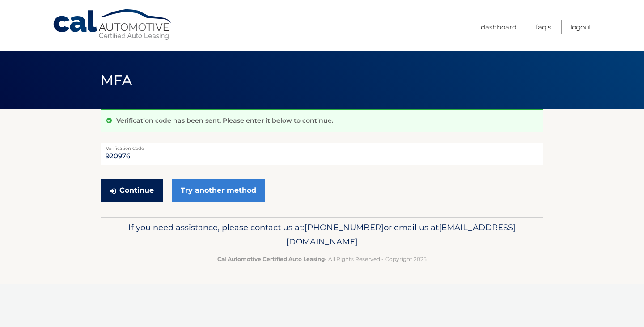  I want to click on a: FAQ's, so click(544, 27).